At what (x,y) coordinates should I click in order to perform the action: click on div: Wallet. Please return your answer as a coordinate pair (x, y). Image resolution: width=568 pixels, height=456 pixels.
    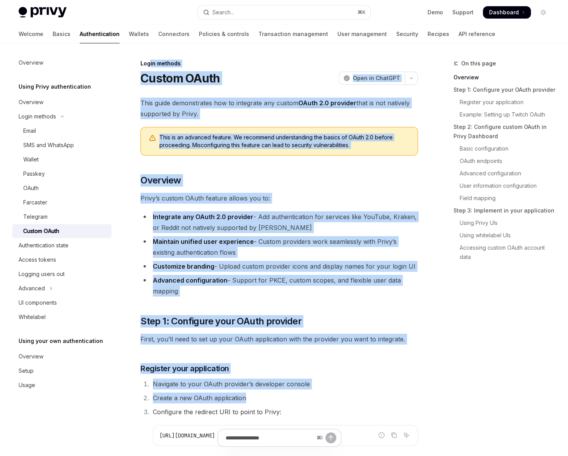
    Looking at the image, I should click on (31, 159).